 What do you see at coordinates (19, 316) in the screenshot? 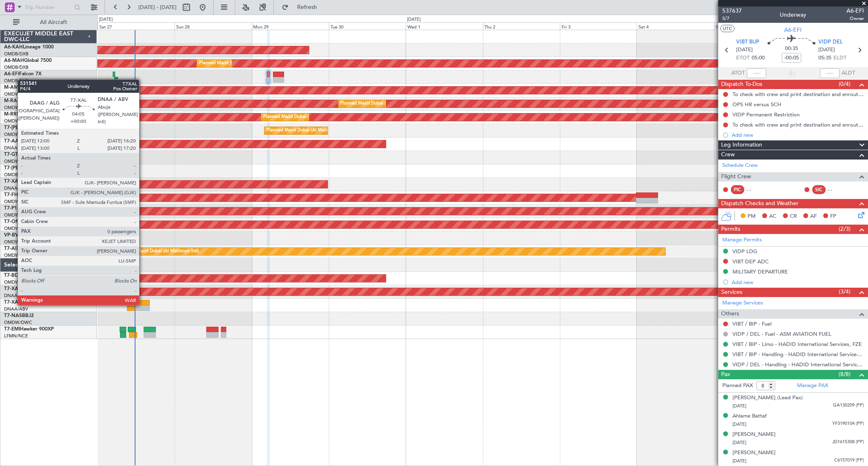
I see `a: T7-NASBBJ2` at bounding box center [19, 316].